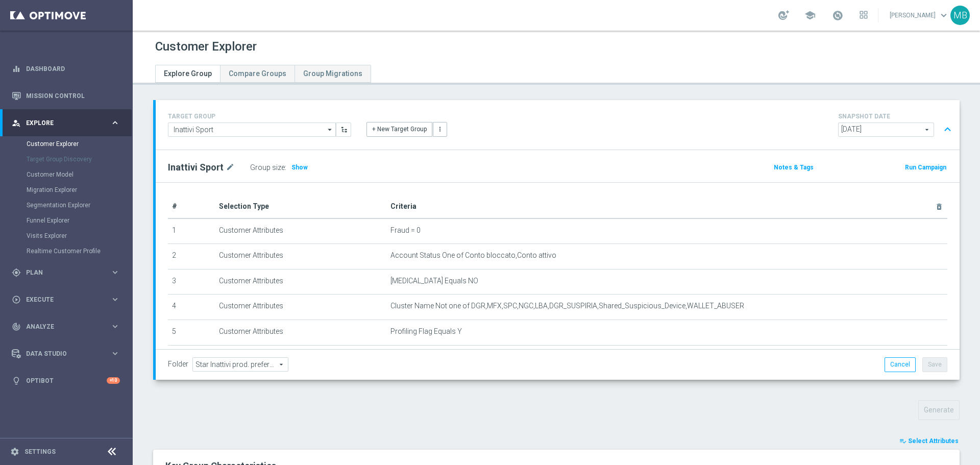 The width and height of the screenshot is (980, 465). What do you see at coordinates (259, 116) in the screenshot?
I see `h4: TARGET GROUP` at bounding box center [259, 116].